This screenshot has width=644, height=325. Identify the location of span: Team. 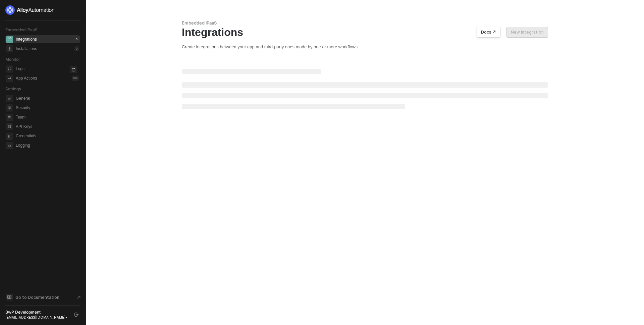
(47, 117).